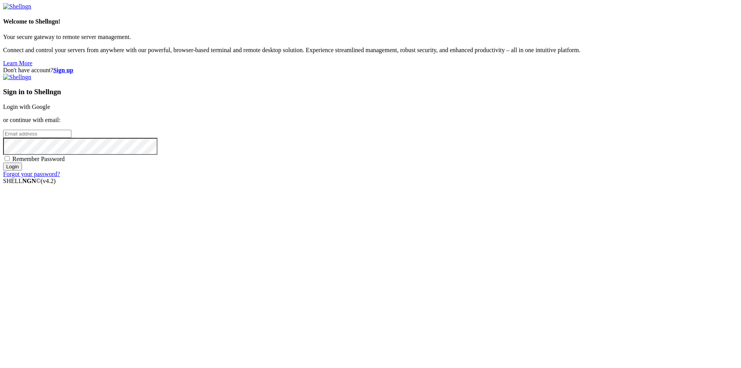 The width and height of the screenshot is (741, 368). I want to click on a: Sign up, so click(63, 70).